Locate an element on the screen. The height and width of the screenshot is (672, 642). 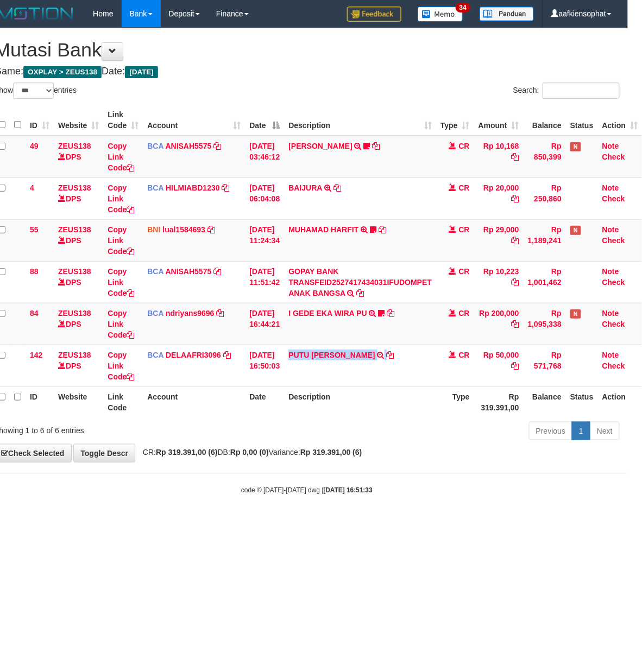
span: 142 is located at coordinates (36, 355).